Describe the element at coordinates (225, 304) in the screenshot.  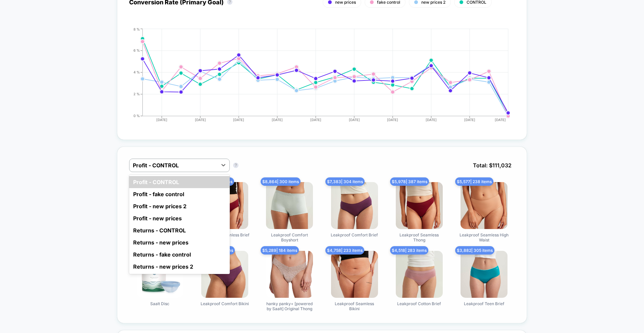
I see `span: Leakproof Comfort Bikini` at that location.